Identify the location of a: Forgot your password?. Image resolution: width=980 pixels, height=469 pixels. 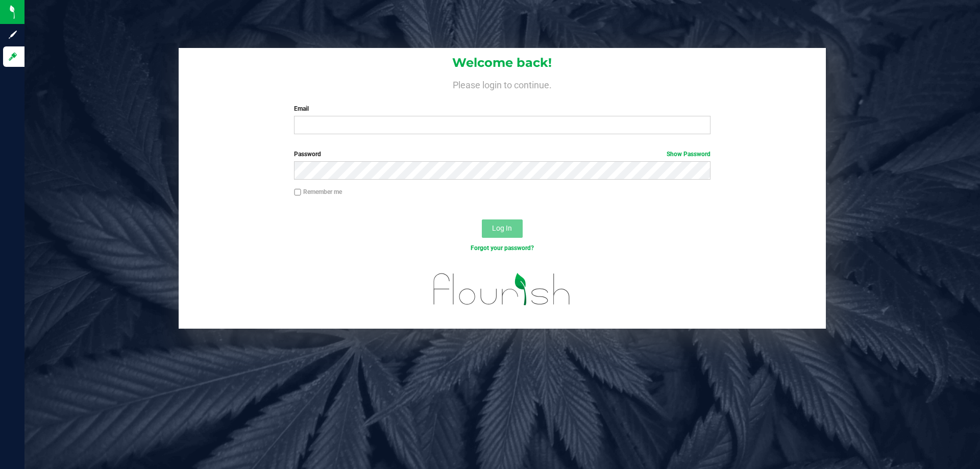
(502, 249).